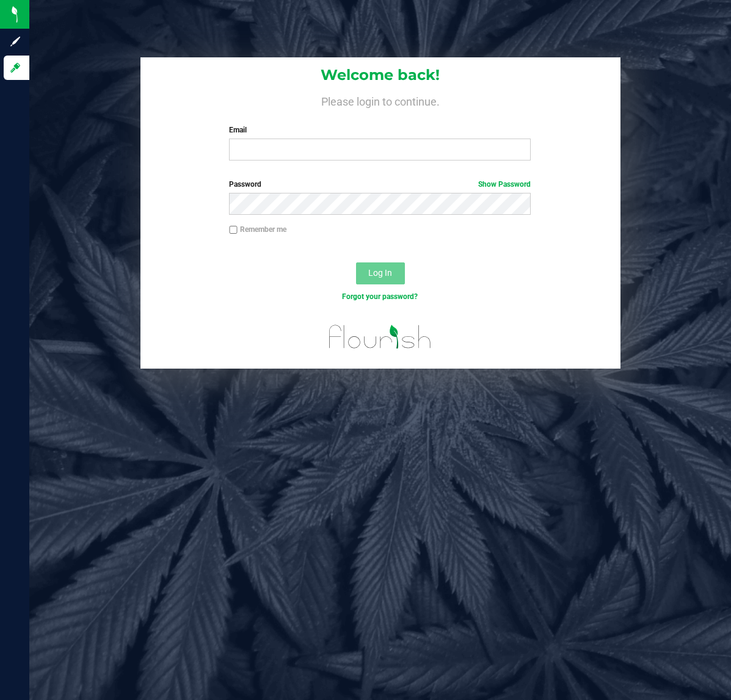  I want to click on img: flourish_logo.svg, so click(379, 337).